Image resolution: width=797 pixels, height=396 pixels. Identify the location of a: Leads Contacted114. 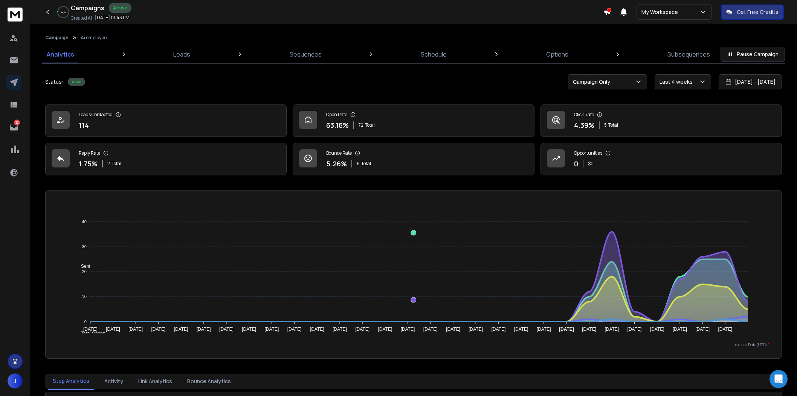
(166, 121).